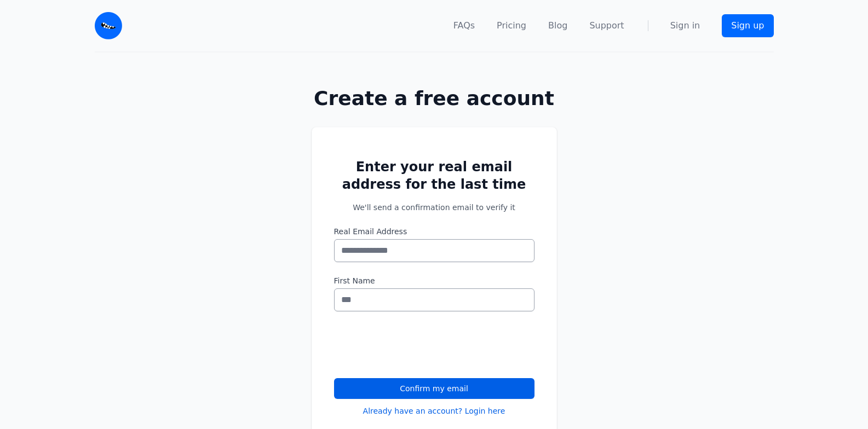 This screenshot has height=429, width=868. I want to click on a: FAQs, so click(464, 26).